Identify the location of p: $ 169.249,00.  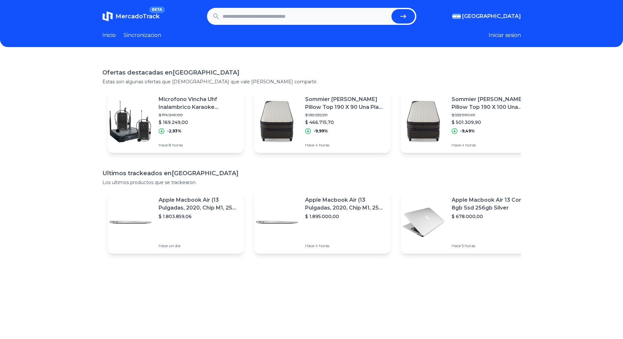
(198, 122).